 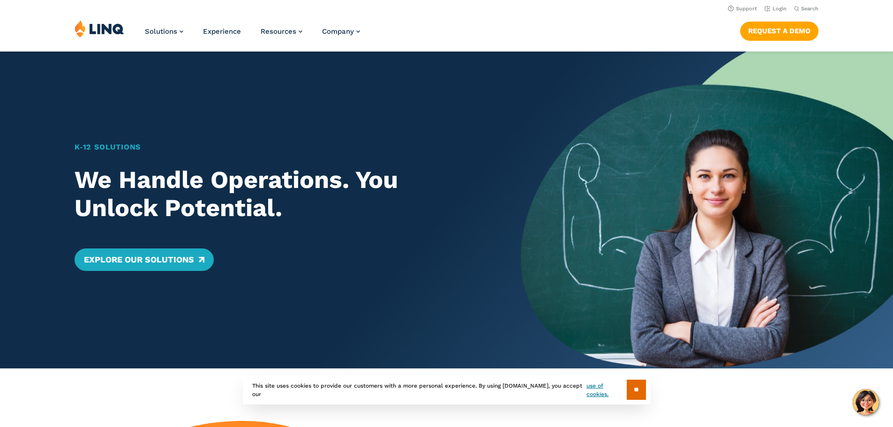 I want to click on button: Open Search Bar, so click(x=806, y=8).